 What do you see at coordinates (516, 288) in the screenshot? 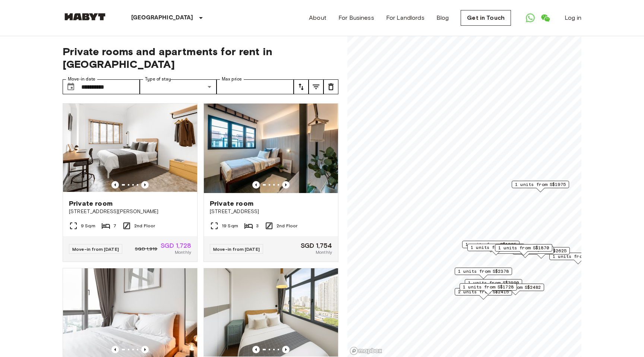
I see `span: 2 units from S$2482` at bounding box center [516, 288].